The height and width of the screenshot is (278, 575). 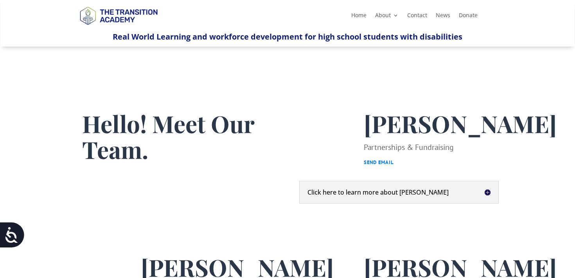 I want to click on span: Hello! Meet Our Team., so click(x=168, y=136).